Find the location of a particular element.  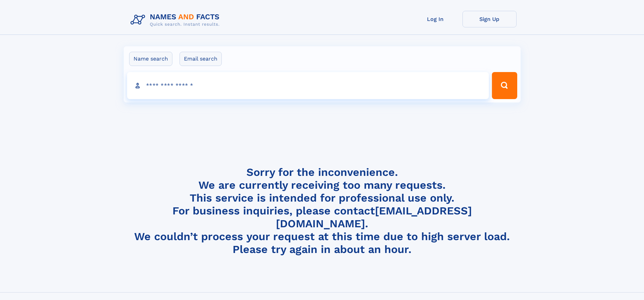

h4: Sorry for the inconvenience. We are currently receiving too many requests. This service is intend... is located at coordinates (322, 211).